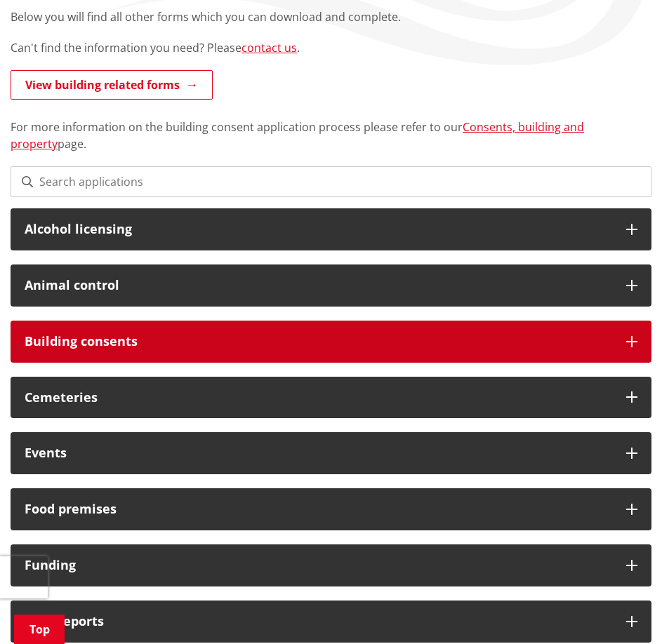 The height and width of the screenshot is (644, 662). What do you see at coordinates (318, 341) in the screenshot?
I see `h3: Building consents` at bounding box center [318, 341].